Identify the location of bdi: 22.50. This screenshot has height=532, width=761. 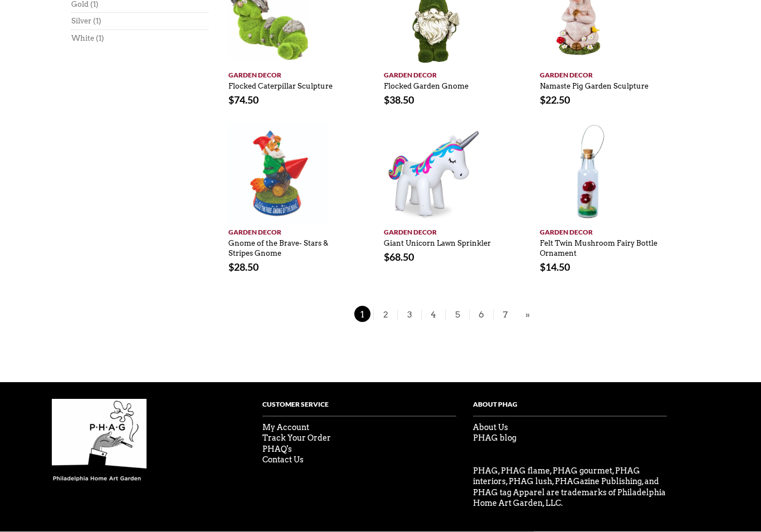
(555, 100).